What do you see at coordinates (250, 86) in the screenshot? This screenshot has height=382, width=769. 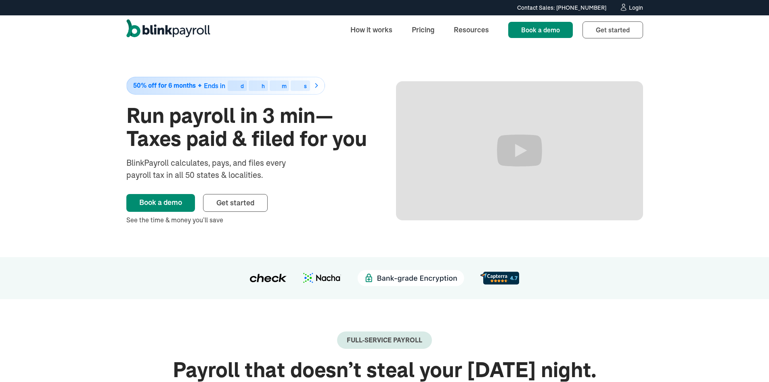 I see `a: 50% off for 6 monthsEnds indhms` at bounding box center [250, 86].